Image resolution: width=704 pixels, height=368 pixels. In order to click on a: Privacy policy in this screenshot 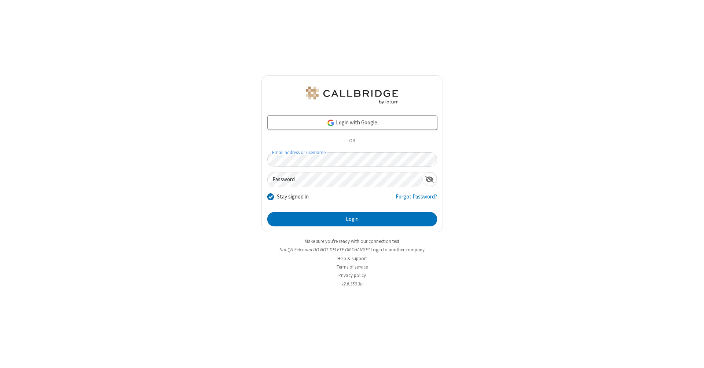, I will do `click(352, 275)`.